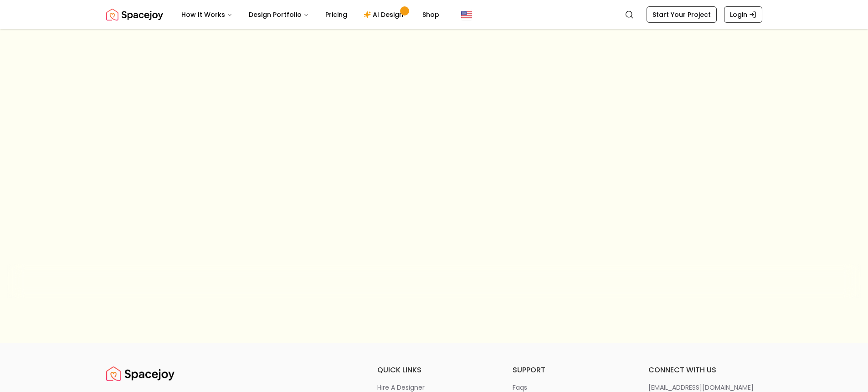 The image size is (868, 392). I want to click on h6: connect with us, so click(705, 370).